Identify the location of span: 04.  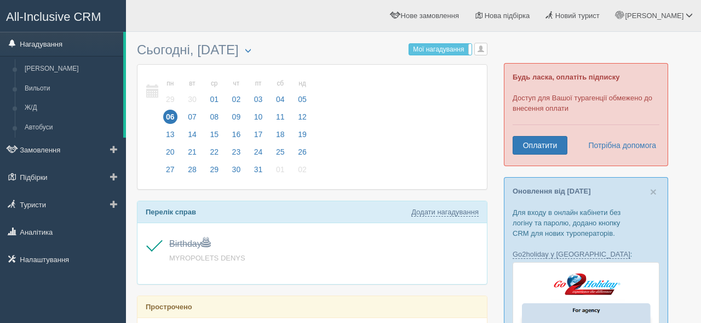
(280, 99).